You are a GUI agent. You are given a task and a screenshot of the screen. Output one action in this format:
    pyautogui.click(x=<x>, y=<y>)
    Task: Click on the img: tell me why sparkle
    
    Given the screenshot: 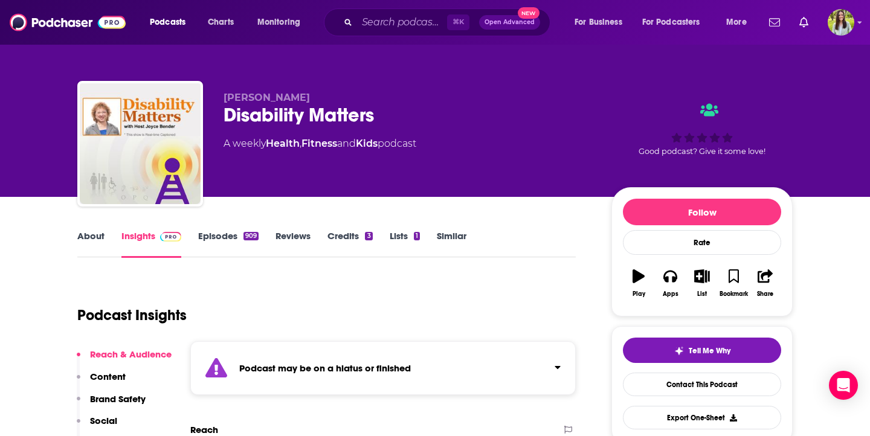 What is the action you would take?
    pyautogui.click(x=679, y=351)
    